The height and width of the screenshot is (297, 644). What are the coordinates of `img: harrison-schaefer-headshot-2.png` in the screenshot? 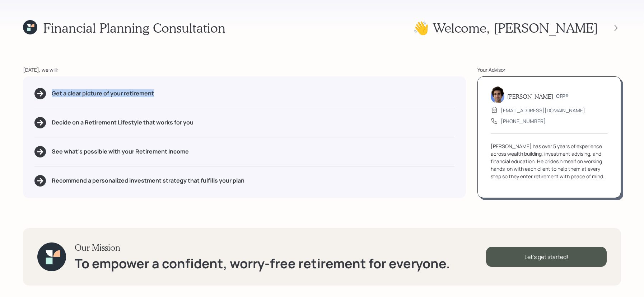 It's located at (497, 95).